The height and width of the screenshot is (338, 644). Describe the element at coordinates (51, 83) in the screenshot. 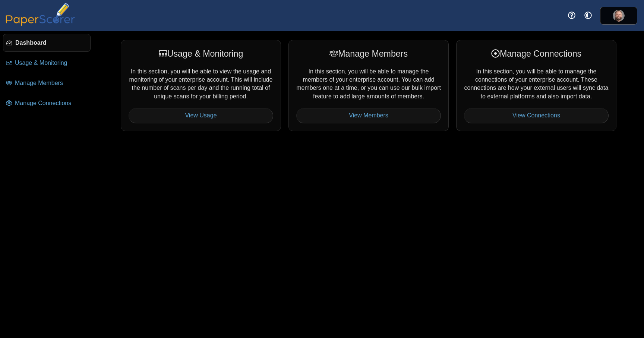

I see `span: Manage Members` at that location.